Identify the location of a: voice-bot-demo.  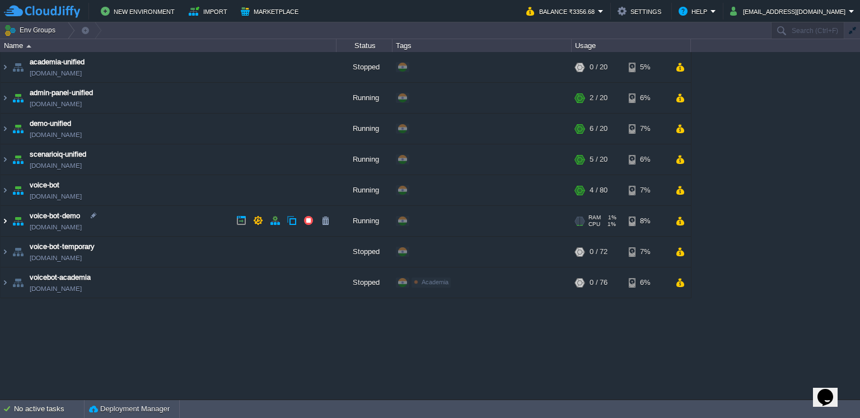
(55, 216).